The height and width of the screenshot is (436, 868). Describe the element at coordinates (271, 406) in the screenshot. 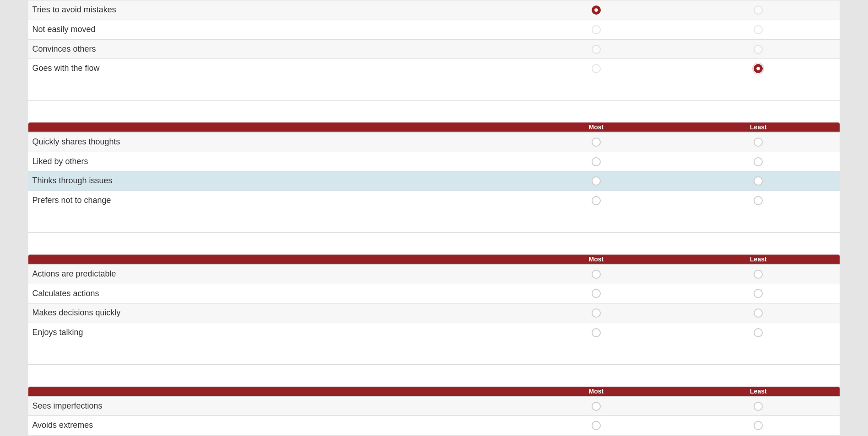

I see `td: Sees imperfections` at that location.